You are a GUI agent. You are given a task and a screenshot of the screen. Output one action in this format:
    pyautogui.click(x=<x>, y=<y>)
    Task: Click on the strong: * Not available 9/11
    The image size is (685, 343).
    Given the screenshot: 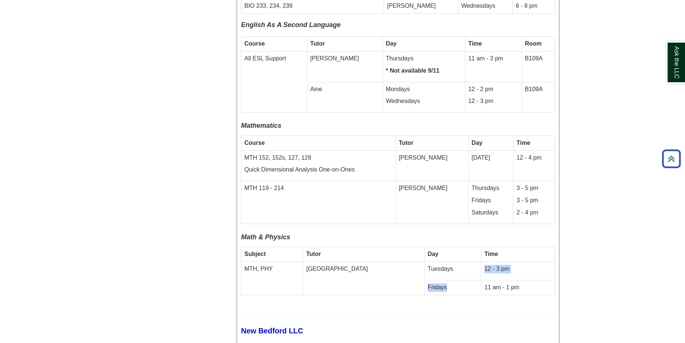 What is the action you would take?
    pyautogui.click(x=412, y=70)
    